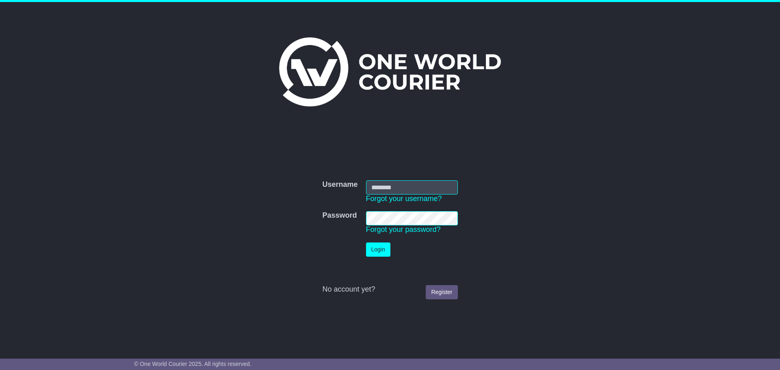  I want to click on span: © One World Courier 2025. All rights reserved., so click(192, 364).